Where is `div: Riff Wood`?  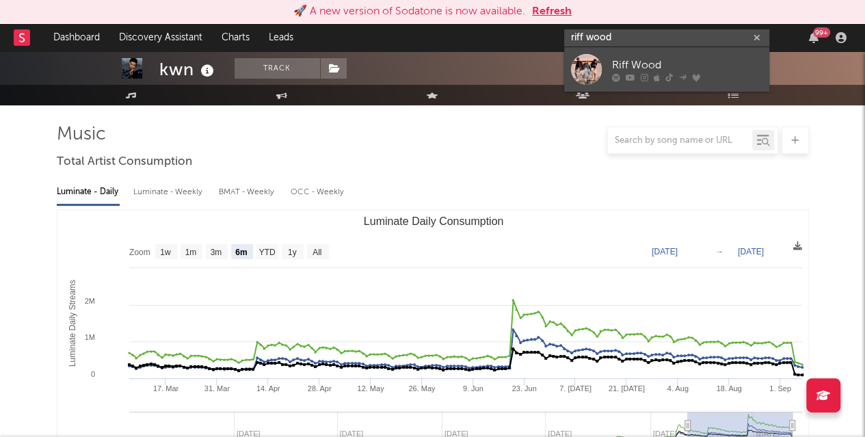
div: Riff Wood is located at coordinates (687, 65).